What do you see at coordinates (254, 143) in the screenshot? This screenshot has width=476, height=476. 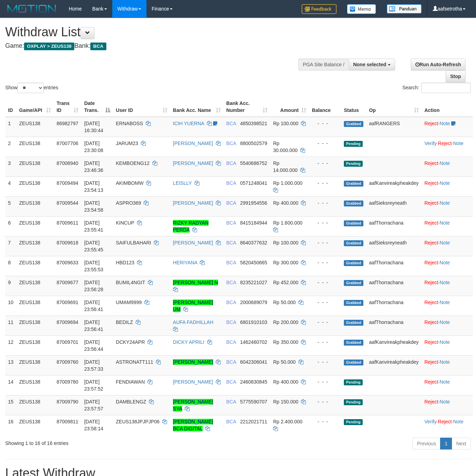 I see `span: Copy 8800502579 to clipboard` at bounding box center [254, 143].